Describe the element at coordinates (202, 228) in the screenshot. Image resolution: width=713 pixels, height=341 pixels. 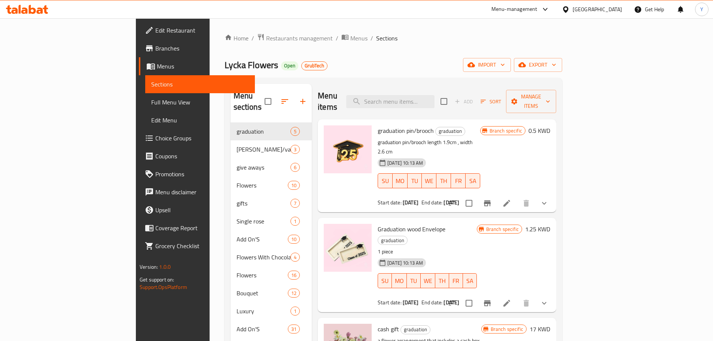
I see `span: Coverage Report` at that location.